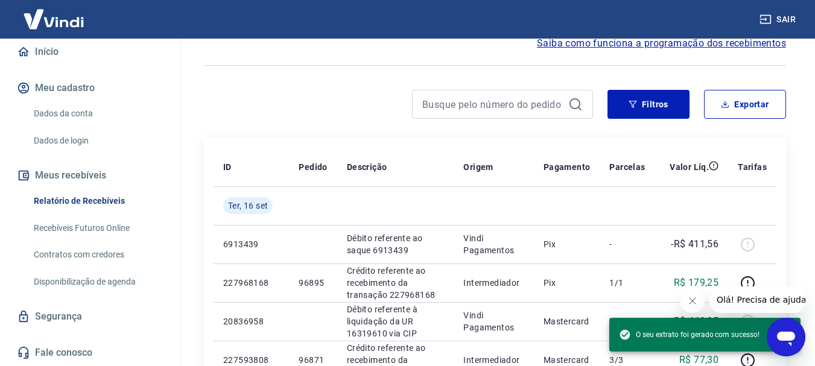 Image resolution: width=815 pixels, height=366 pixels. Describe the element at coordinates (661, 43) in the screenshot. I see `span: Saiba como funciona a programação dos recebimentos` at that location.